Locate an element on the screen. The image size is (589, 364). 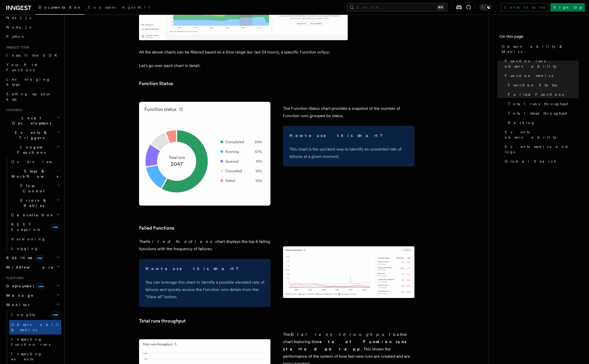
span: Inspecting function runs is located at coordinates (31, 342).